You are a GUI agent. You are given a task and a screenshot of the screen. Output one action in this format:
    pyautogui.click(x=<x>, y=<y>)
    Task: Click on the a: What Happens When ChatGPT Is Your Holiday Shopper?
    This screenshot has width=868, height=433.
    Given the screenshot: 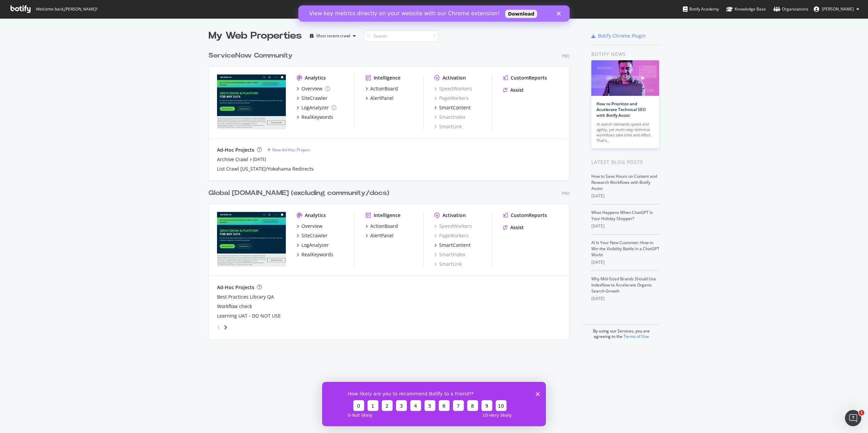 What is the action you would take?
    pyautogui.click(x=622, y=216)
    